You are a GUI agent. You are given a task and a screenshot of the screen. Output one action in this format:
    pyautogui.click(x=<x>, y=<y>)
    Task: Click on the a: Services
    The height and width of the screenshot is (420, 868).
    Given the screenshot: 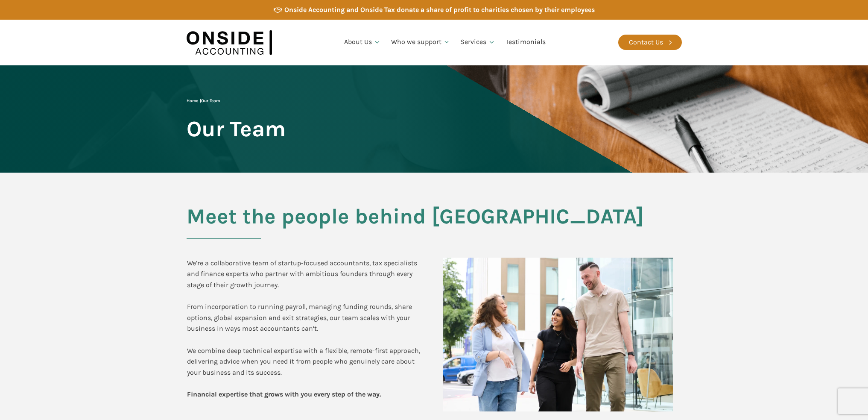 What is the action you would take?
    pyautogui.click(x=478, y=42)
    